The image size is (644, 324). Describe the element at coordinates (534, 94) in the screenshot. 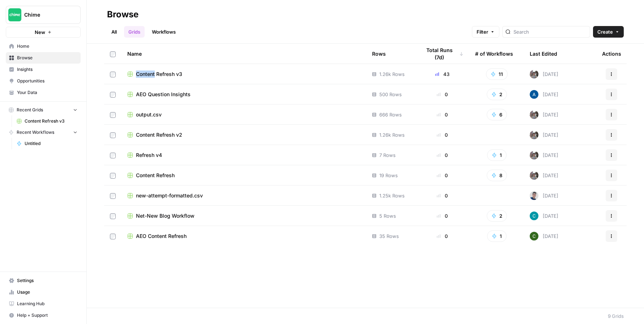

I see `img: he81ibor8lsei4p3qvg4ugbvimgp` at that location.